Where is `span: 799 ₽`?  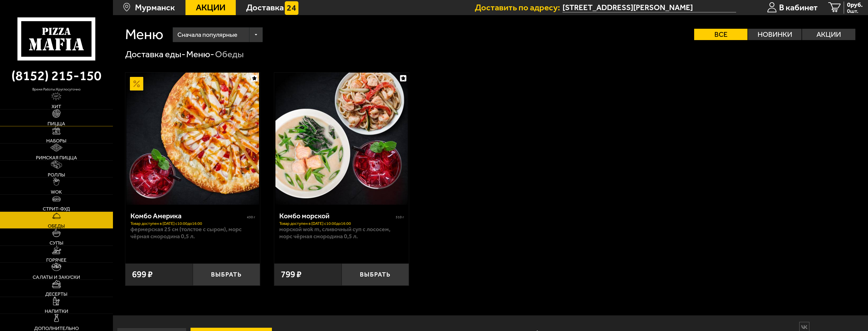 span: 799 ₽ is located at coordinates (291, 275).